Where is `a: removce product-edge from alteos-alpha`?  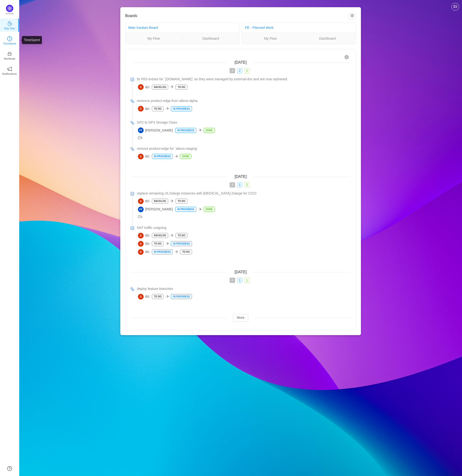
a: removce product-edge from alteos-alpha is located at coordinates (243, 101).